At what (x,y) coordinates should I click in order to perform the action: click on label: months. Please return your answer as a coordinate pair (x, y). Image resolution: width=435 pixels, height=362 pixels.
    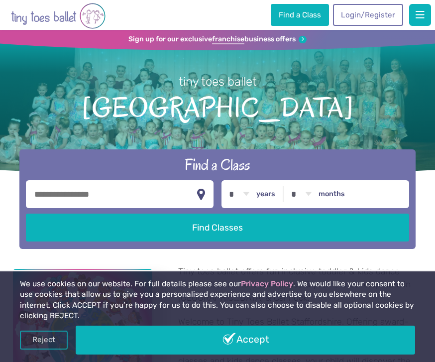
    Looking at the image, I should click on (331, 194).